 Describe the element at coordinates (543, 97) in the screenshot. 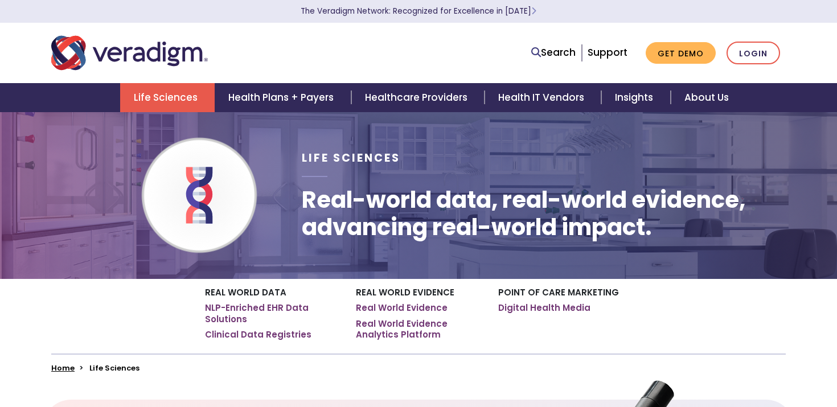

I see `a: Health IT Vendors` at that location.